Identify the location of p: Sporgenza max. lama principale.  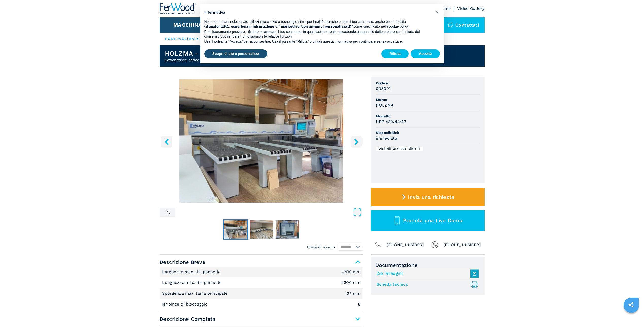
(195, 293).